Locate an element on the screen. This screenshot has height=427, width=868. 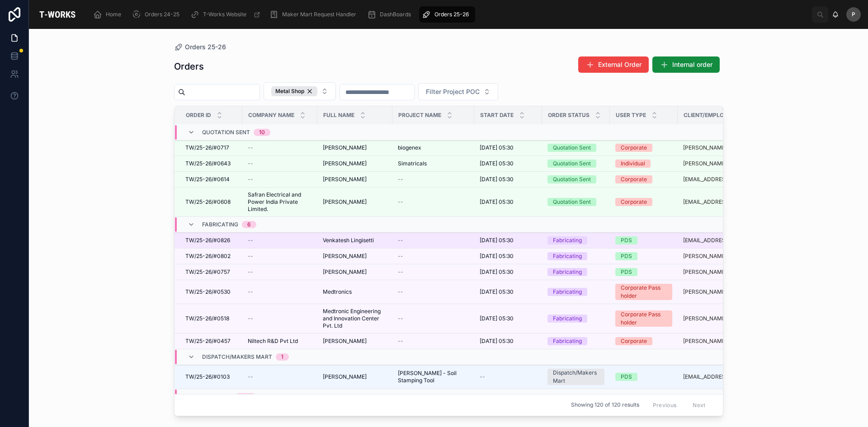
span: Showing 120 of 120 results is located at coordinates (604, 405).